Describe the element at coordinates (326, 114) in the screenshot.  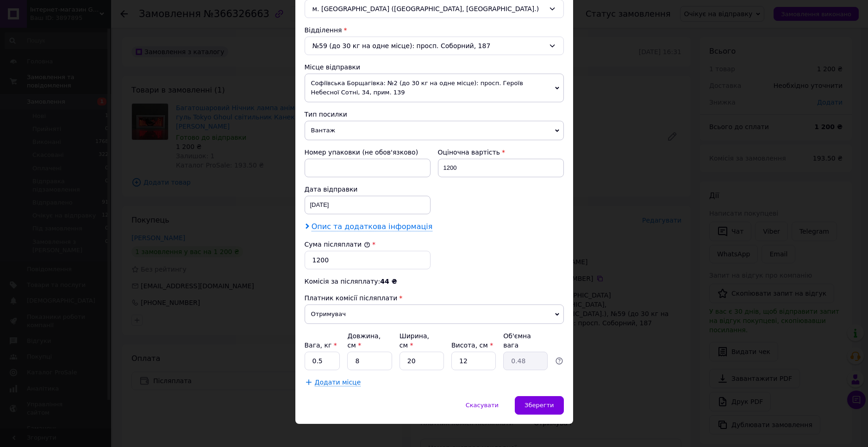
I see `span: Тип посилки` at that location.